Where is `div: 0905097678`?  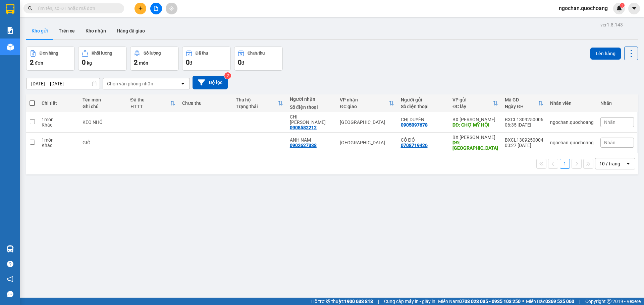
div: 0905097678 is located at coordinates (414, 125).